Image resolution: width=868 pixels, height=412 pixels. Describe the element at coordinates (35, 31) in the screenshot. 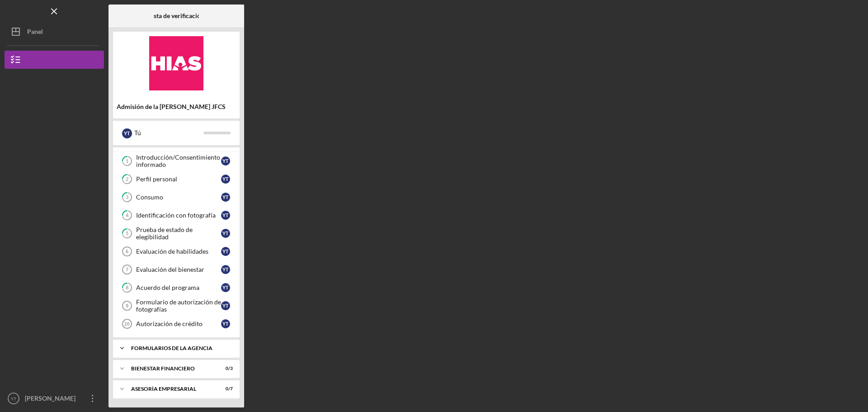

I see `font: Panel` at that location.